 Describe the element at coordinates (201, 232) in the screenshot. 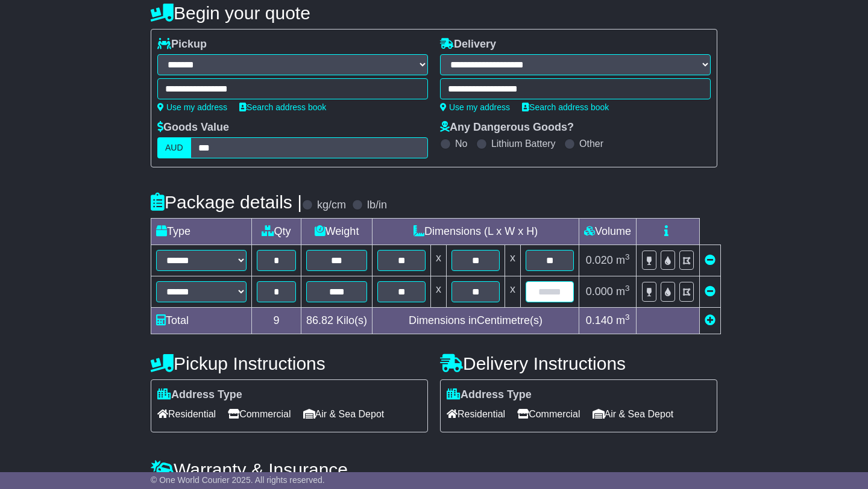

I see `td: Type` at that location.